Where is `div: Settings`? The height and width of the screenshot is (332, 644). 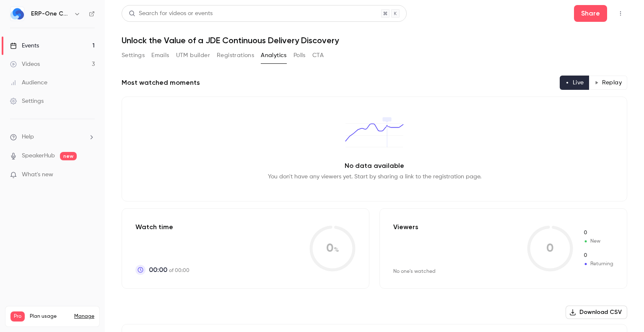 div: Settings is located at coordinates (27, 101).